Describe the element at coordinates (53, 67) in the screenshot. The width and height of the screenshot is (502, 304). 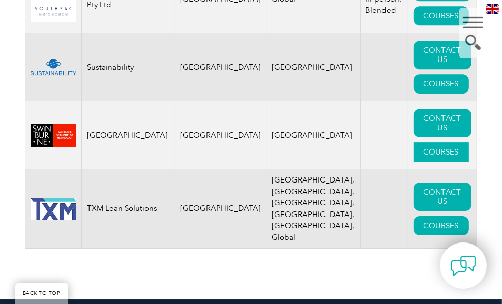
I see `img: 252a24ac-d9bc-ea11-a814-000d3a79823d-logo.png` at that location.